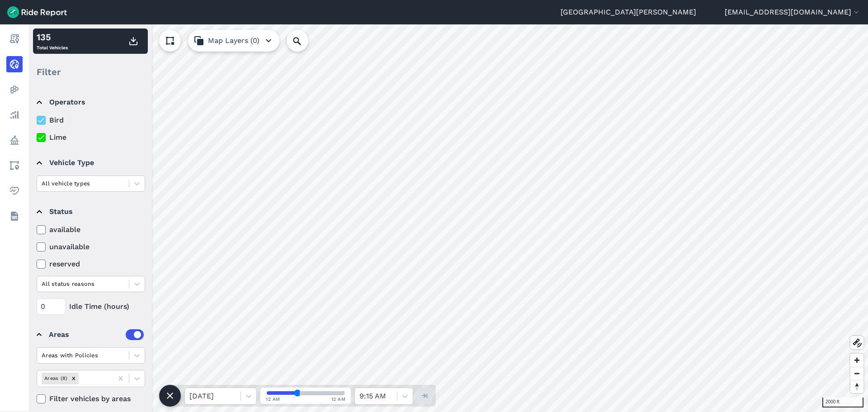 The height and width of the screenshot is (412, 868). What do you see at coordinates (91, 264) in the screenshot?
I see `label: reserved` at bounding box center [91, 264].